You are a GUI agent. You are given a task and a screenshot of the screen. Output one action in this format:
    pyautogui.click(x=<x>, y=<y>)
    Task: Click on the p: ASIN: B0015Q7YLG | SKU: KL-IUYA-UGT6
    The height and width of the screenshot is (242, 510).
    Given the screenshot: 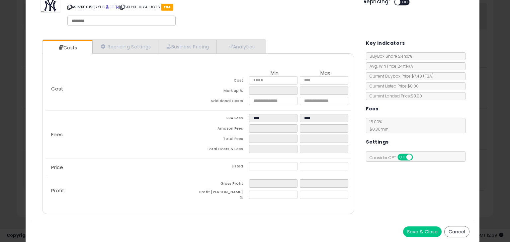 What is the action you would take?
    pyautogui.click(x=211, y=7)
    